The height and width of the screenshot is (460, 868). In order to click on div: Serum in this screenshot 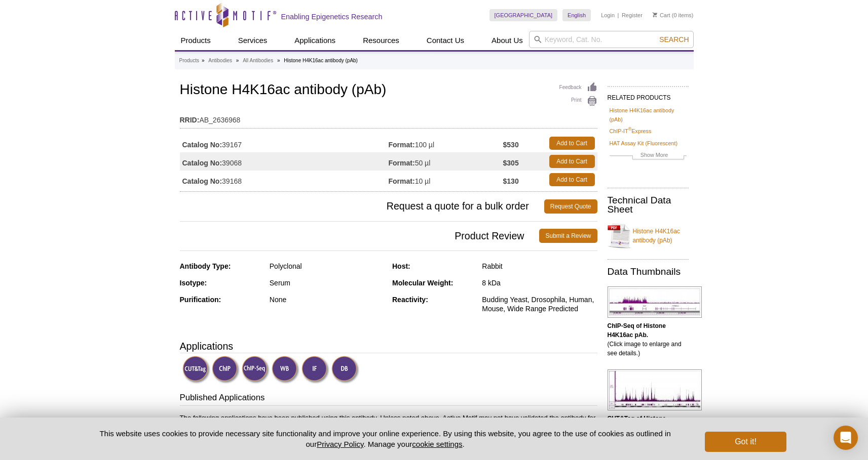, I will do `click(327, 283)`.